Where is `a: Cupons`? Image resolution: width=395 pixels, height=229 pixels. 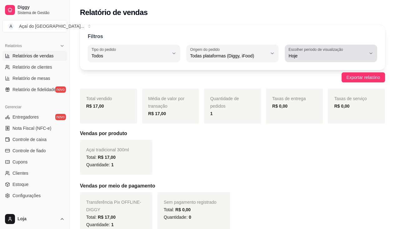 a: Cupons is located at coordinates (35, 162).